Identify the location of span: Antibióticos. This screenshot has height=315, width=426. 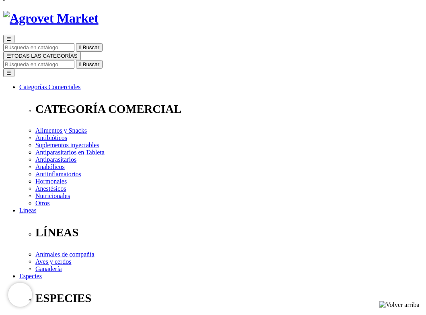
(51, 137).